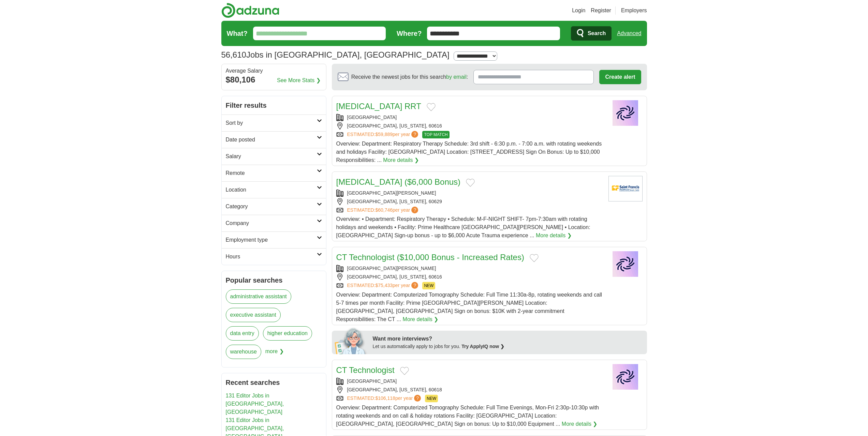 Image resolution: width=868 pixels, height=436 pixels. Describe the element at coordinates (272, 207) in the screenshot. I see `h2: Category` at that location.